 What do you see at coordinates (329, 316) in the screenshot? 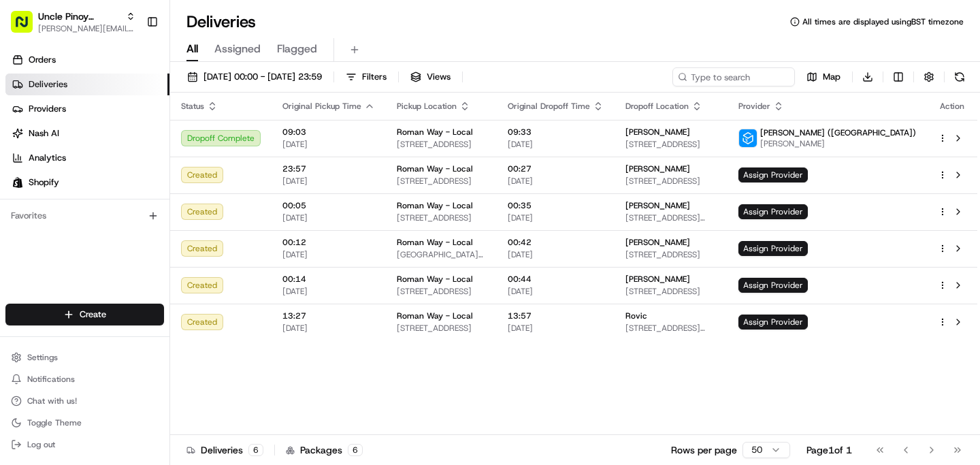
I see `span: 13:27` at bounding box center [329, 316].